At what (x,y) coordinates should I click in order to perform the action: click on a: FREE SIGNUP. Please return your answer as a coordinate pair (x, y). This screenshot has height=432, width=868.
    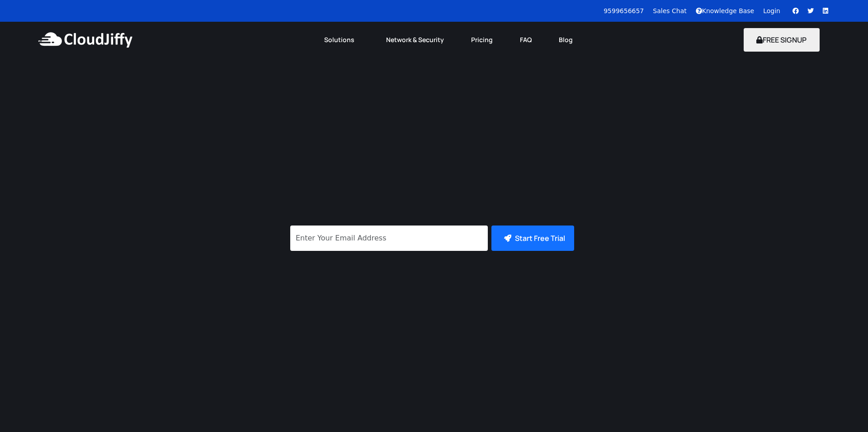
    Looking at the image, I should click on (782, 40).